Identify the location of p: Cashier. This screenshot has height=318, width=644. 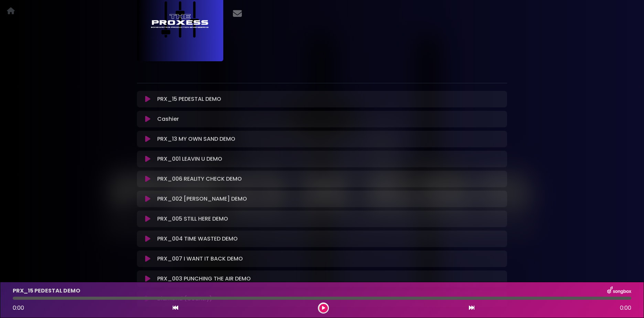
(168, 119).